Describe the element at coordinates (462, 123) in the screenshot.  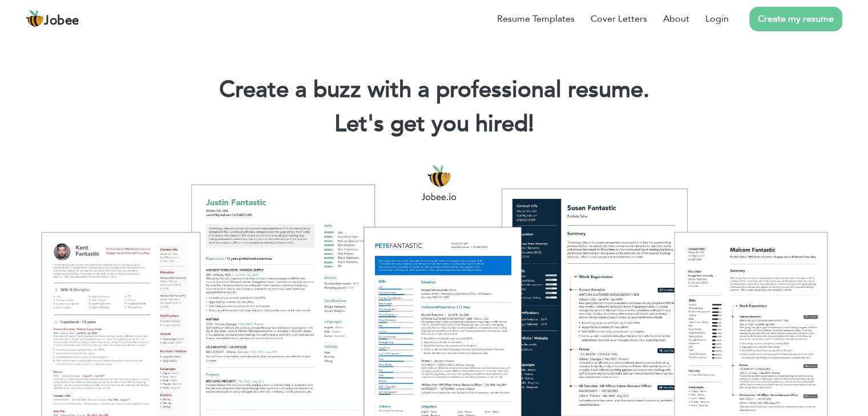
I see `span: get you hired!` at that location.